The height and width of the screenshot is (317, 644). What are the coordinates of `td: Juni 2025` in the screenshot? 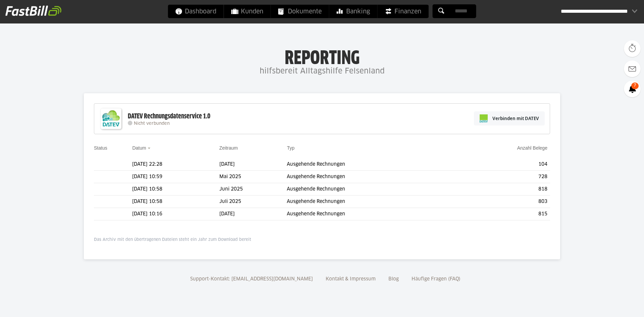 It's located at (253, 189).